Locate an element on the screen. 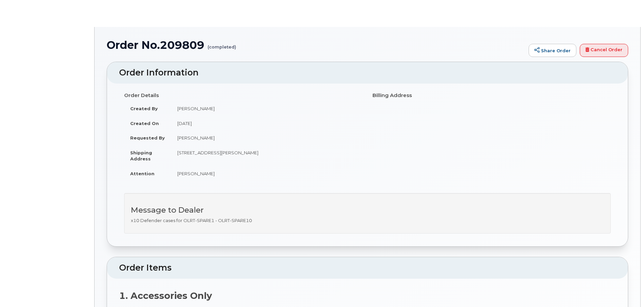  strong: Attention is located at coordinates (142, 174).